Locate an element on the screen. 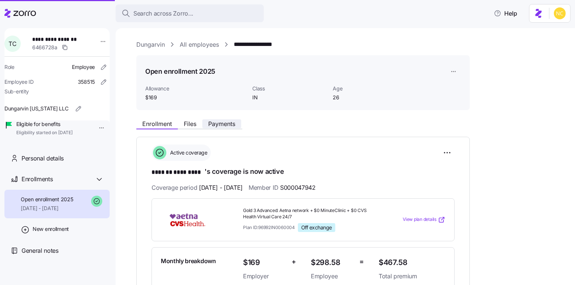 This screenshot has height=285, width=575. span: $298.58 is located at coordinates (332, 262).